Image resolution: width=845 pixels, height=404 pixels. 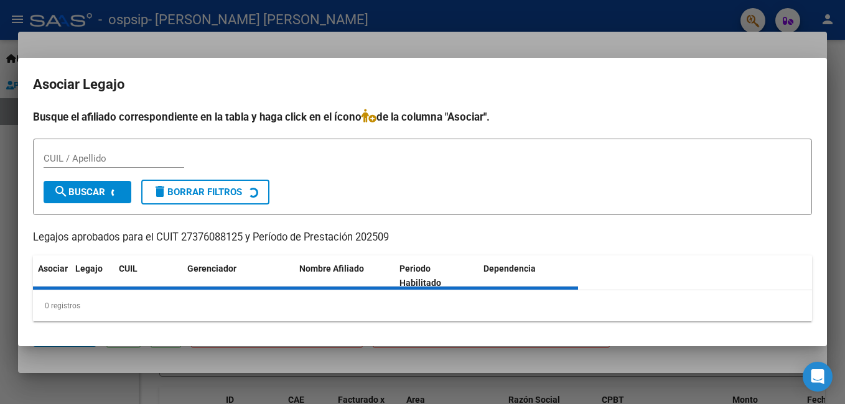 What do you see at coordinates (197, 192) in the screenshot?
I see `span: Borrar Filtros` at bounding box center [197, 192].